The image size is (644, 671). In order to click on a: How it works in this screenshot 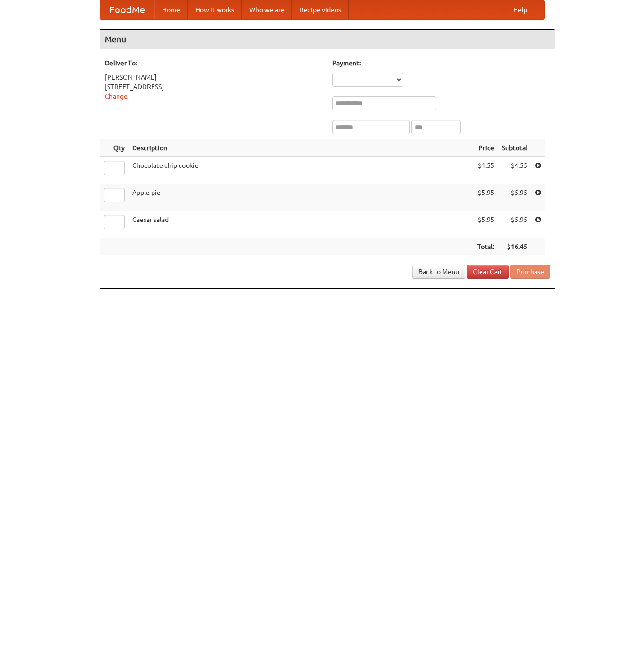, I will do `click(215, 10)`.